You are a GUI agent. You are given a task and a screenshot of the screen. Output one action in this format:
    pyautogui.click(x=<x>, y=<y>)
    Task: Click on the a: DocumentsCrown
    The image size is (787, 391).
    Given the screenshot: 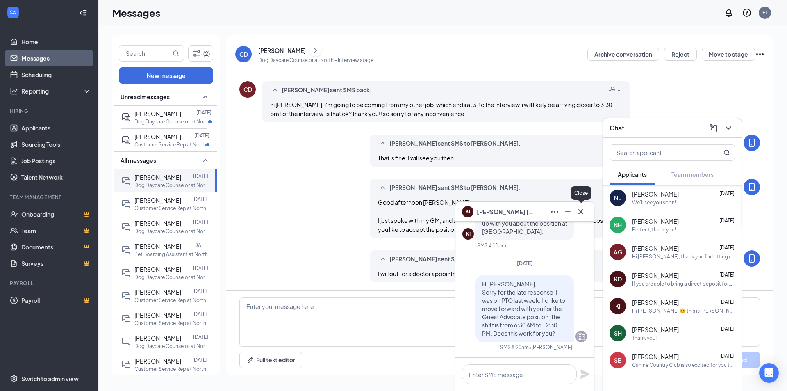 What is the action you would take?
    pyautogui.click(x=56, y=247)
    